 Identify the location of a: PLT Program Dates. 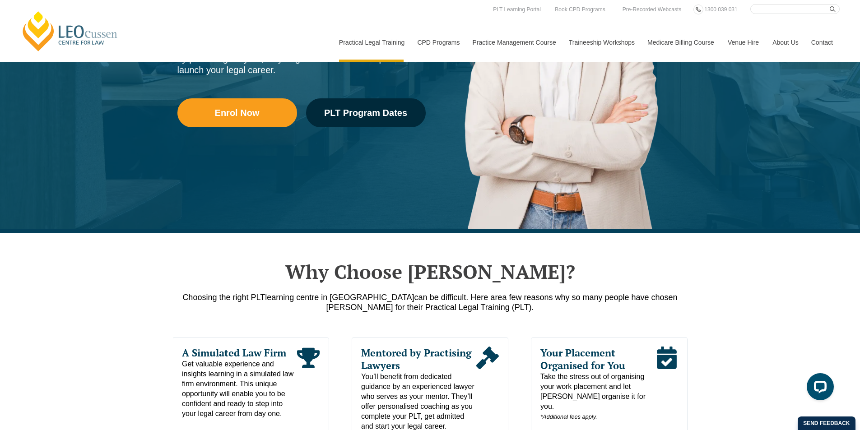
(366, 113).